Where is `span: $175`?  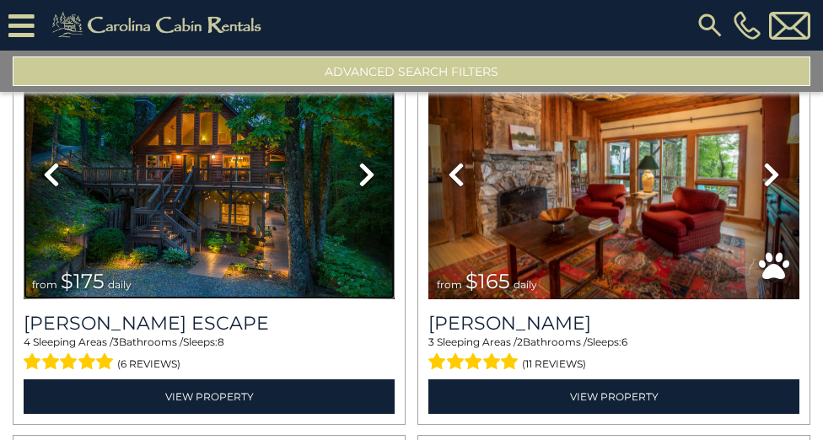 span: $175 is located at coordinates (83, 281).